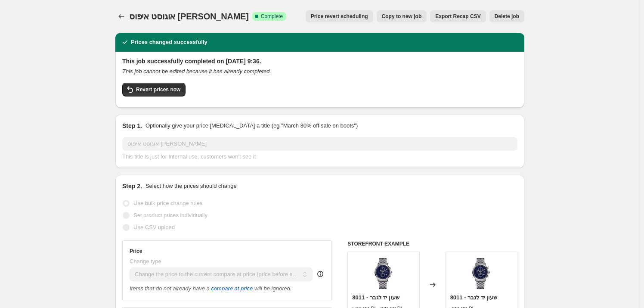 This screenshot has width=644, height=308. What do you see at coordinates (189, 157) in the screenshot?
I see `span: This title is just for internal use, customers won't see it` at bounding box center [189, 157].